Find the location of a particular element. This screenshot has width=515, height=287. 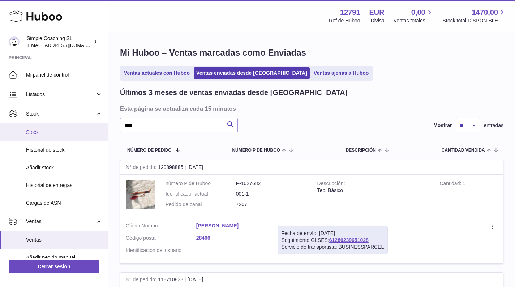

dt: Pedido de canal is located at coordinates (200, 204).